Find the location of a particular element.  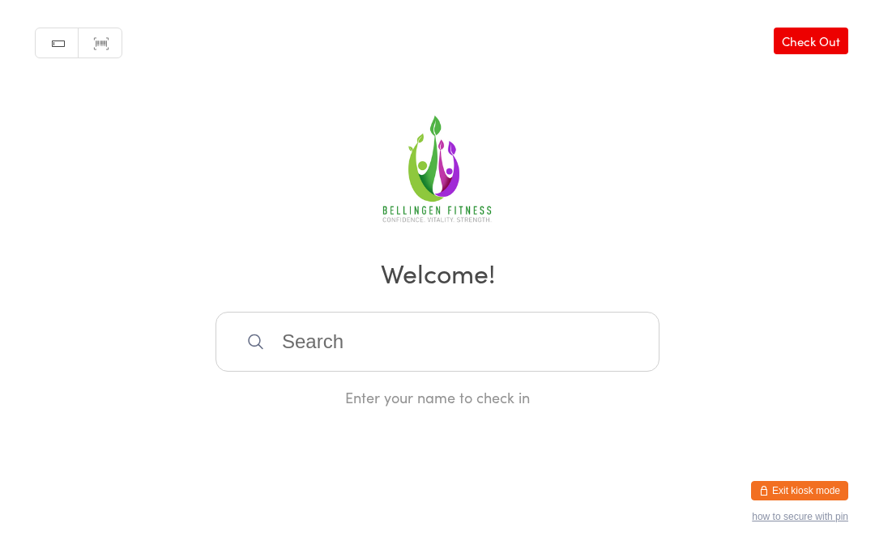

a: Check Out is located at coordinates (811, 41).